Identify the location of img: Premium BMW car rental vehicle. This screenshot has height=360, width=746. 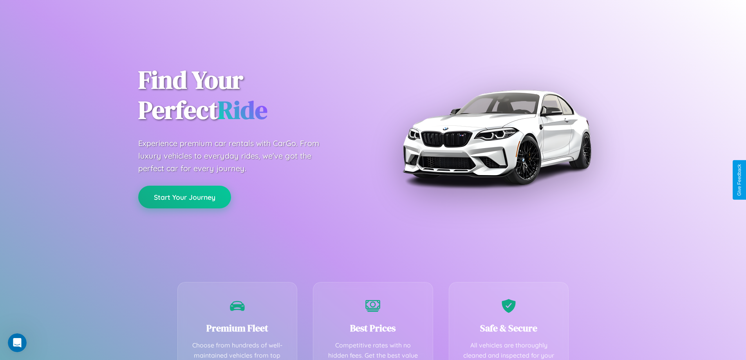
(497, 137).